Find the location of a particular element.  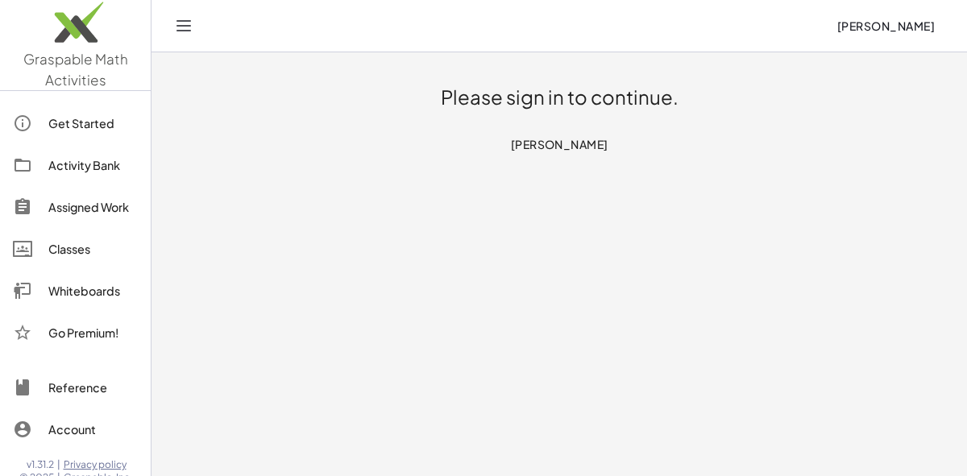

span: Graspable Math Activities is located at coordinates (76, 69).